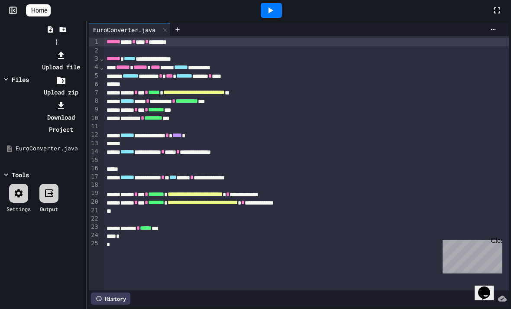 This screenshot has width=511, height=309. I want to click on div: 11, so click(94, 126).